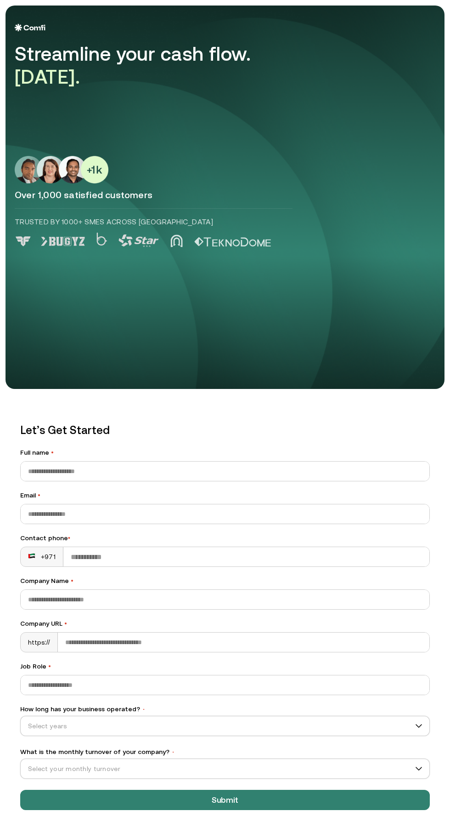  I want to click on p: Let’s Get Started, so click(225, 430).